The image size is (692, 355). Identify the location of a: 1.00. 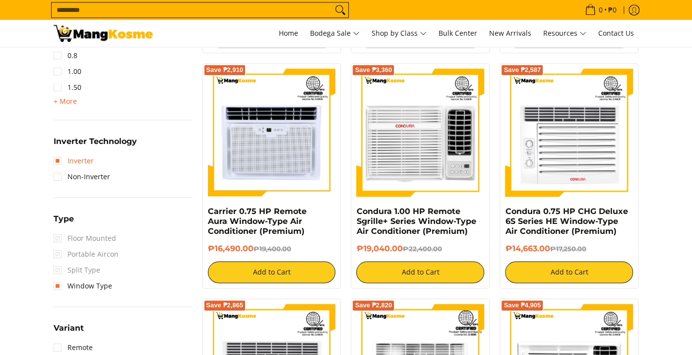
(67, 71).